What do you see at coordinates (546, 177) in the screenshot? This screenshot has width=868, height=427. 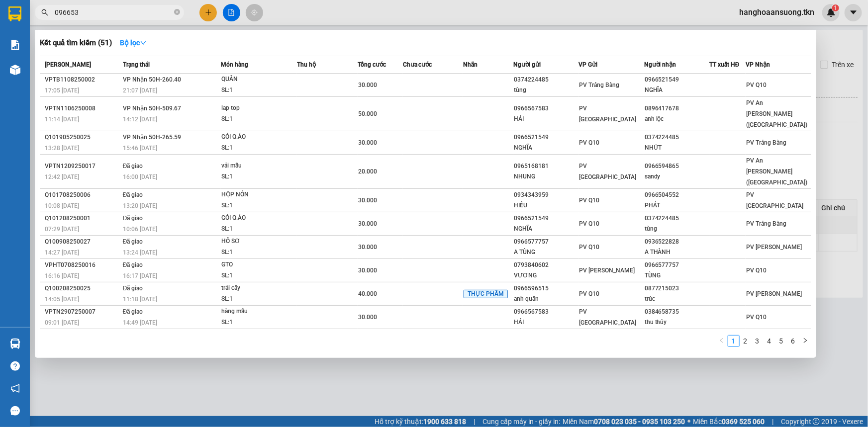 I see `div: NHUNG` at bounding box center [546, 177].